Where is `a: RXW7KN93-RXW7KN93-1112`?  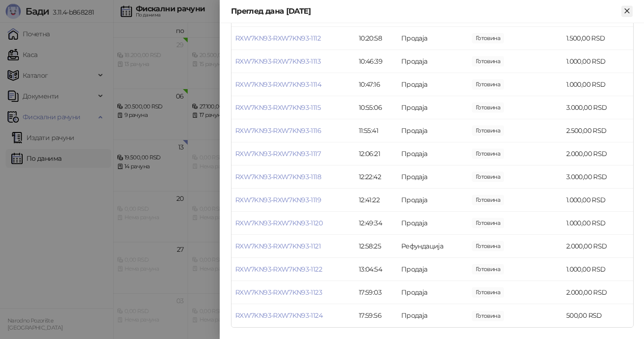 a: RXW7KN93-RXW7KN93-1112 is located at coordinates (278, 38).